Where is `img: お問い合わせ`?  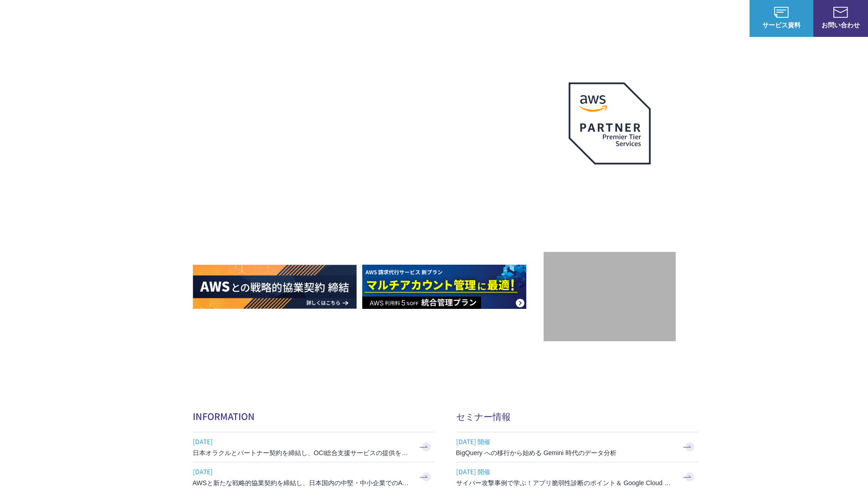
img: お問い合わせ is located at coordinates (841, 13).